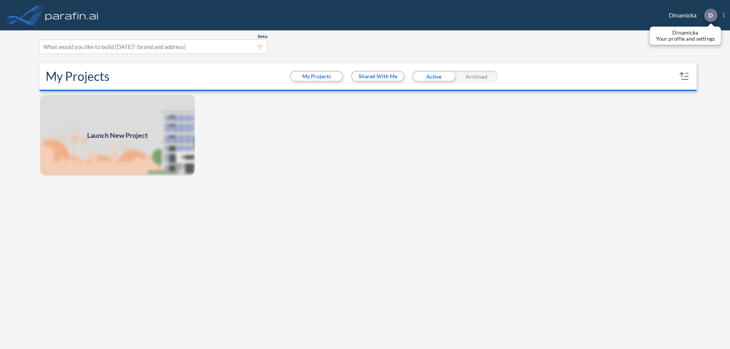  What do you see at coordinates (691, 15) in the screenshot?
I see `div: Dinamicka` at bounding box center [691, 15].